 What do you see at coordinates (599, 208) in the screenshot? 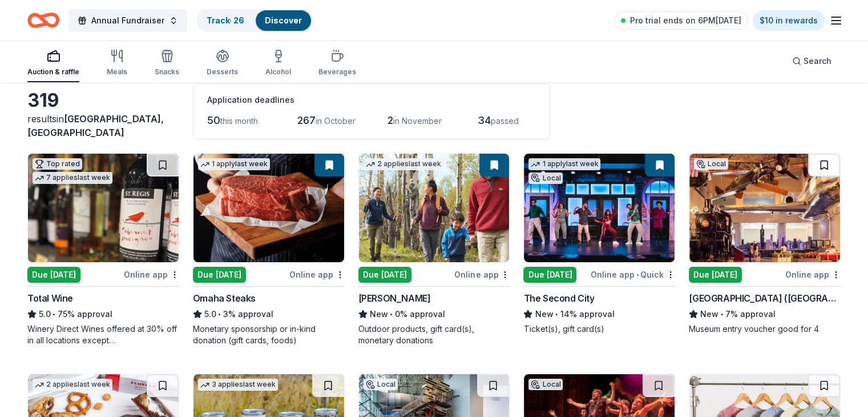
I see `img: Image for The Second City` at bounding box center [599, 208].